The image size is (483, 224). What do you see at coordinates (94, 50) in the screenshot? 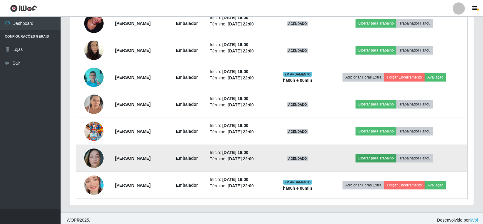
I see `img: 1723336492813.jpeg` at bounding box center [94, 50].